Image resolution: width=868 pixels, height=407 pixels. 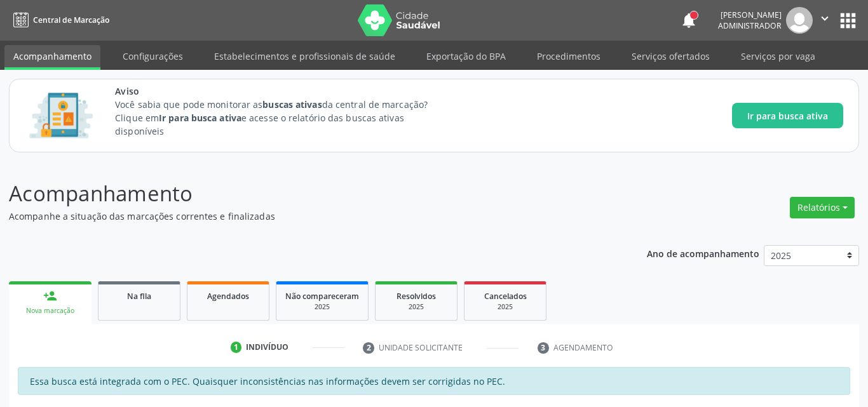 What do you see at coordinates (292, 104) in the screenshot?
I see `strong: buscas ativas` at bounding box center [292, 104].